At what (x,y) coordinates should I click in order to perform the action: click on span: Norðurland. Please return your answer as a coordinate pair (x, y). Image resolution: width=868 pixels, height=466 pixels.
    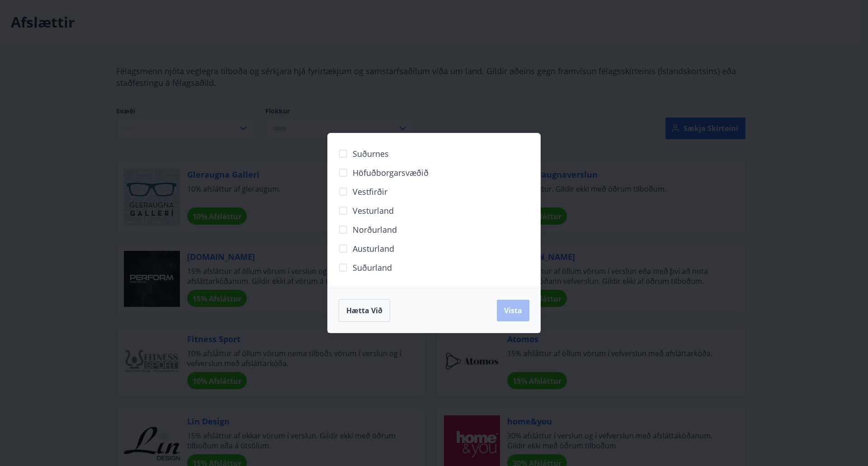
    Looking at the image, I should click on (375, 230).